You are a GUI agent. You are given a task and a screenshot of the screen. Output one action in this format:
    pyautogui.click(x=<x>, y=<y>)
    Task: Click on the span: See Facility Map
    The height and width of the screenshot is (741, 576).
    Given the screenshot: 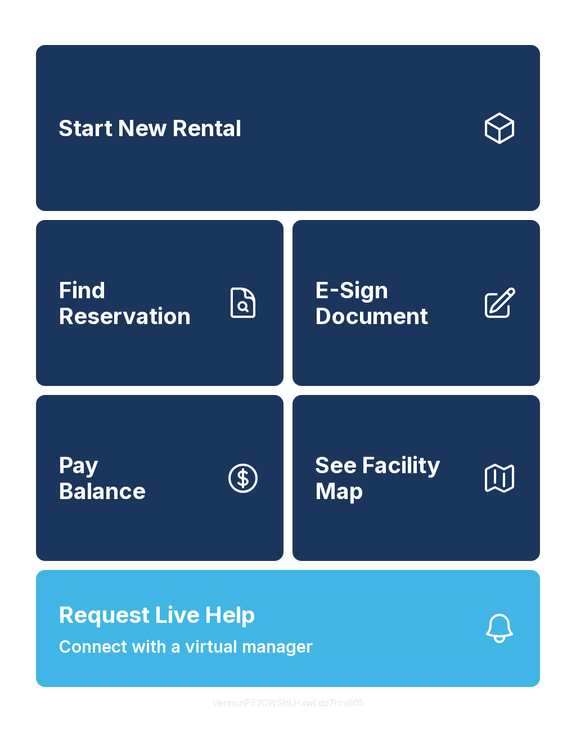 What is the action you would take?
    pyautogui.click(x=394, y=478)
    